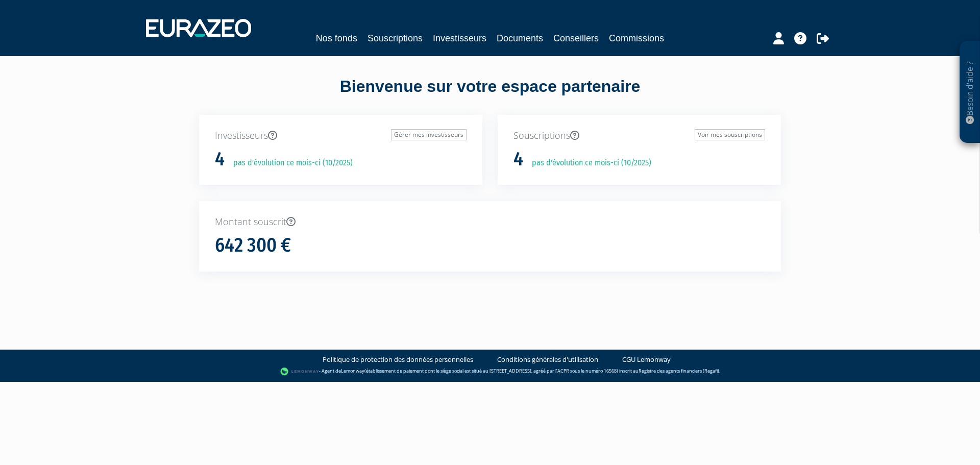 The image size is (980, 465). What do you see at coordinates (490, 222) in the screenshot?
I see `p: Montant souscrit` at bounding box center [490, 222].